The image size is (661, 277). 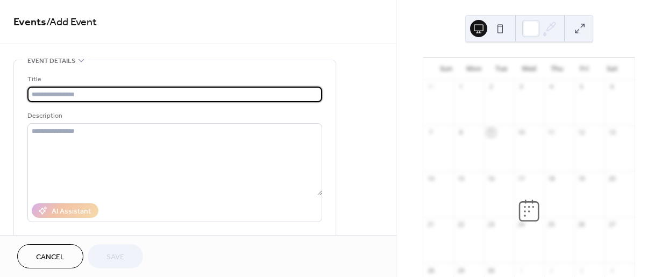 I want to click on div: 28, so click(x=431, y=270).